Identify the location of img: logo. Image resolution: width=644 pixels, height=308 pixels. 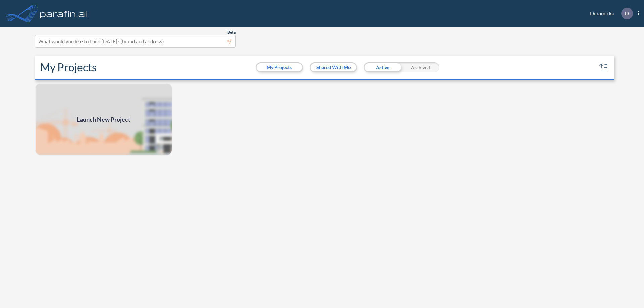
(63, 14).